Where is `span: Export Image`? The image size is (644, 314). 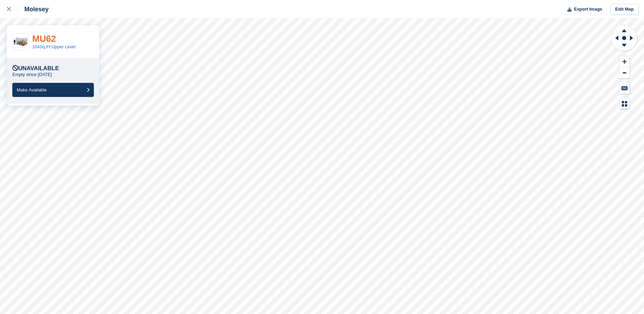
span: Export Image is located at coordinates (588, 9).